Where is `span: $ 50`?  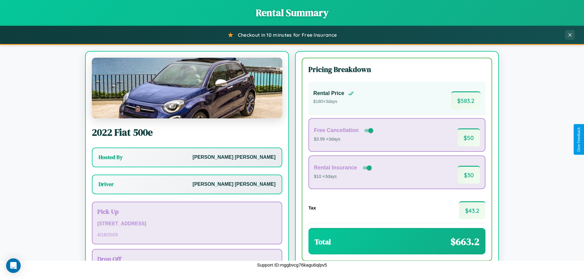 span: $ 50 is located at coordinates (469, 137).